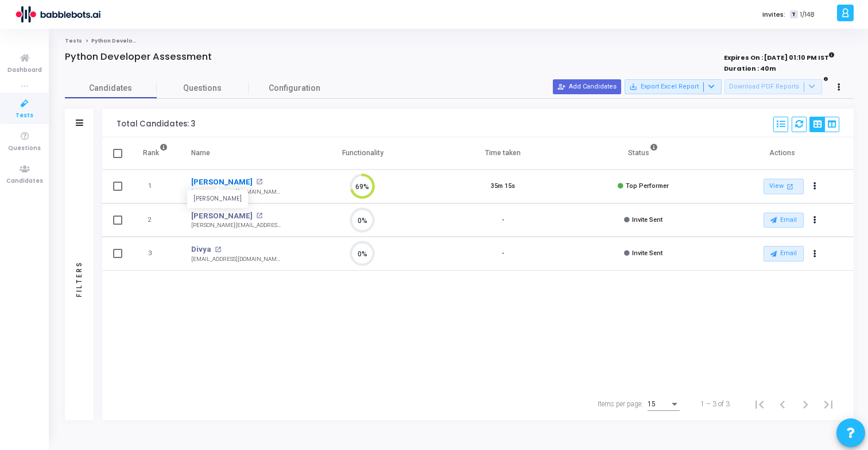 This screenshot has height=450, width=868. What do you see at coordinates (825, 124) in the screenshot?
I see `div: View Options` at bounding box center [825, 124].